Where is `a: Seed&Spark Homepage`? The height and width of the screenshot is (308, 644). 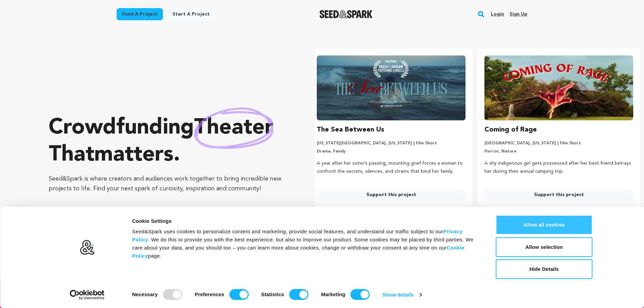
a: Seed&Spark Homepage is located at coordinates (346, 14).